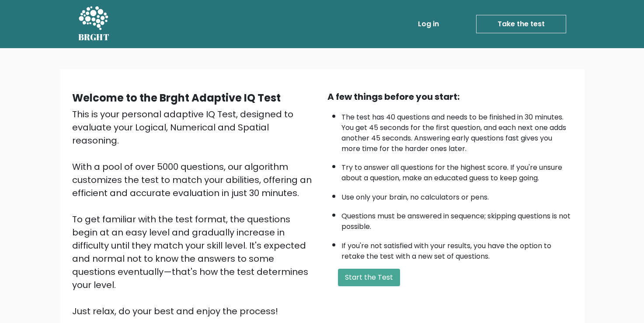  Describe the element at coordinates (457, 219) in the screenshot. I see `li: Questions must be answered in sequence; skipping questions is not possible.` at that location.